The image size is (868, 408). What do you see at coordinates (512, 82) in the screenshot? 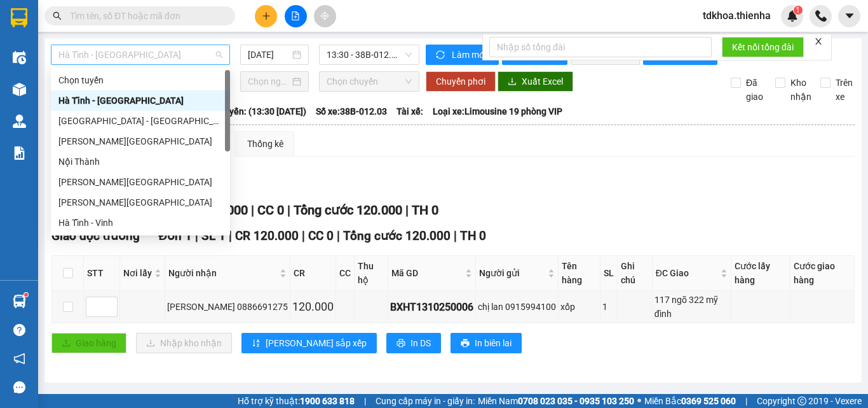
I see `span: download` at bounding box center [512, 82].